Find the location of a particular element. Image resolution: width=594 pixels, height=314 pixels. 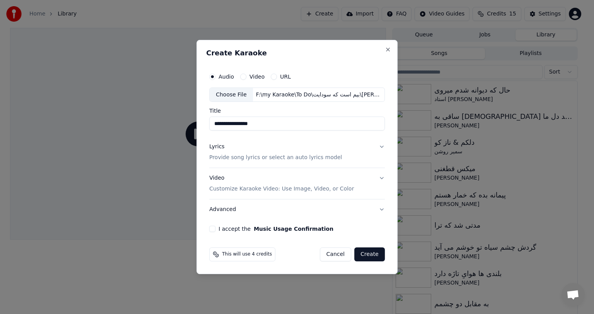

label: Title is located at coordinates (297, 111).